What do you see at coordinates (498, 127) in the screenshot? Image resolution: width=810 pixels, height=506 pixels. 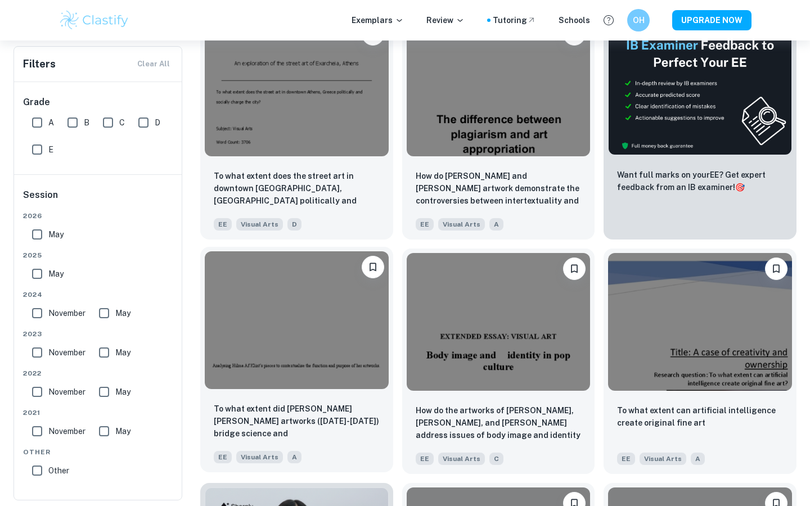 I see `a: BookmarkHow do Andy Warhol and Thierry Guetta's artwork demonstrate the controversies between int...` at bounding box center [498, 127].